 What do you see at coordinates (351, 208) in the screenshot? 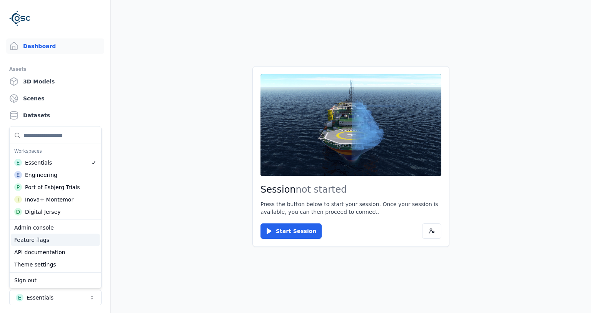
I see `p: Press the button below to start your session. Once your session is available, you can then procee...` at bounding box center [351, 208].